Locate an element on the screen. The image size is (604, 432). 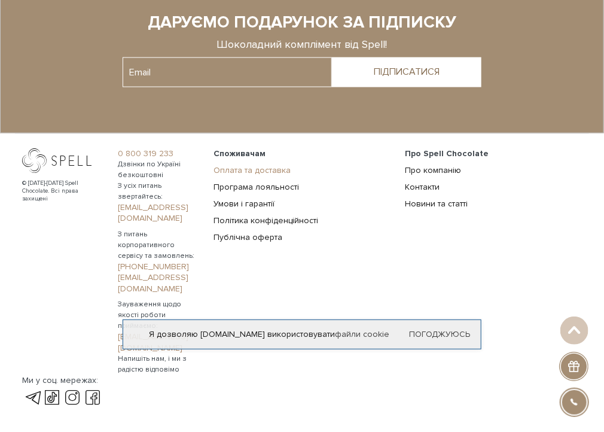
a: Політика конфіденційності is located at coordinates (266, 221).